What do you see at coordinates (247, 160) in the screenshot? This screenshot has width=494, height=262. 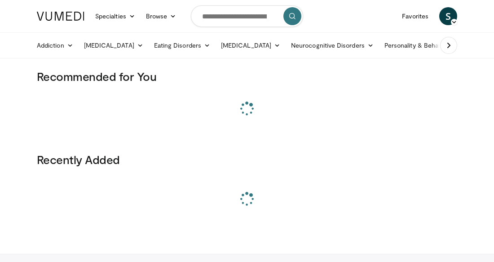 I see `h3: Recently Added` at bounding box center [247, 160].